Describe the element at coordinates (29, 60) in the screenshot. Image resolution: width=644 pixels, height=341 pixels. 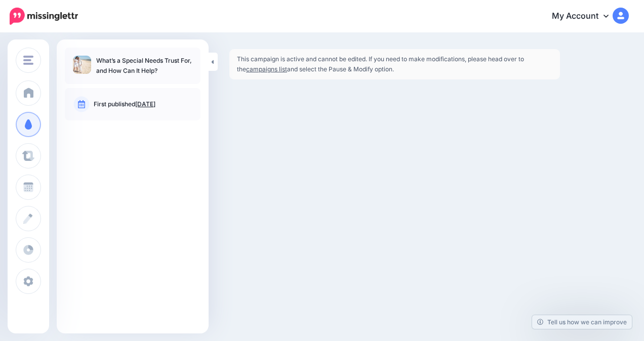
I see `img: menu.png` at that location.